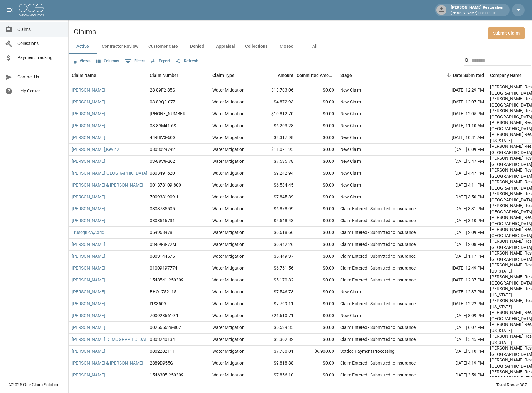 The height and width of the screenshot is (393, 532). Describe the element at coordinates (276, 162) in the screenshot. I see `div: $7,535.78` at that location.